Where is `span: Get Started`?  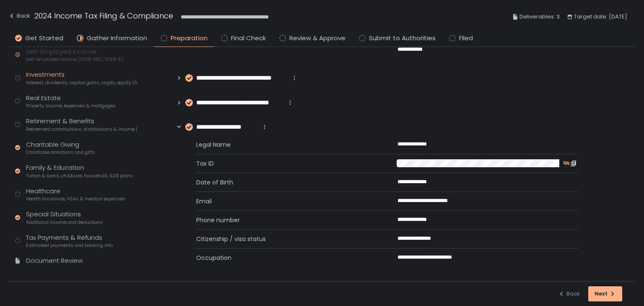
span: Get Started is located at coordinates (44, 38).